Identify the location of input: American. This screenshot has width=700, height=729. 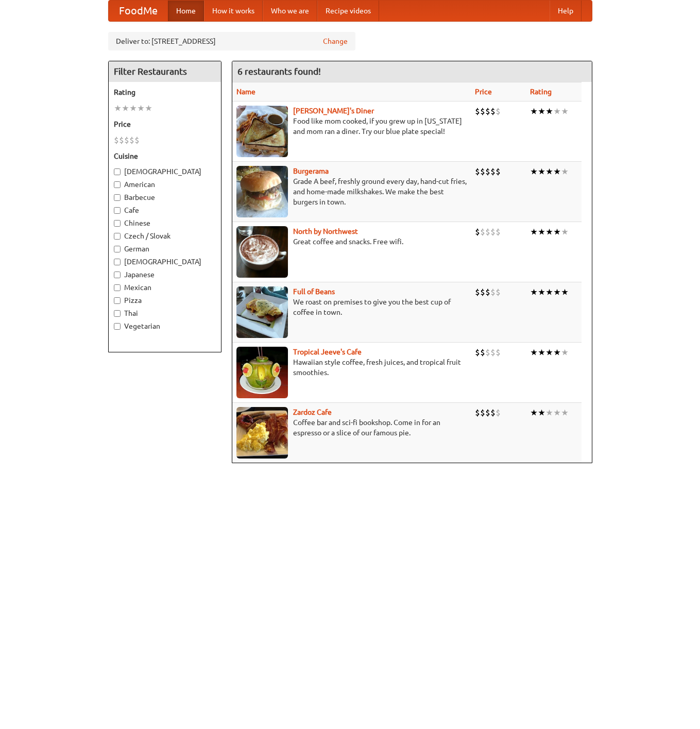
(117, 184).